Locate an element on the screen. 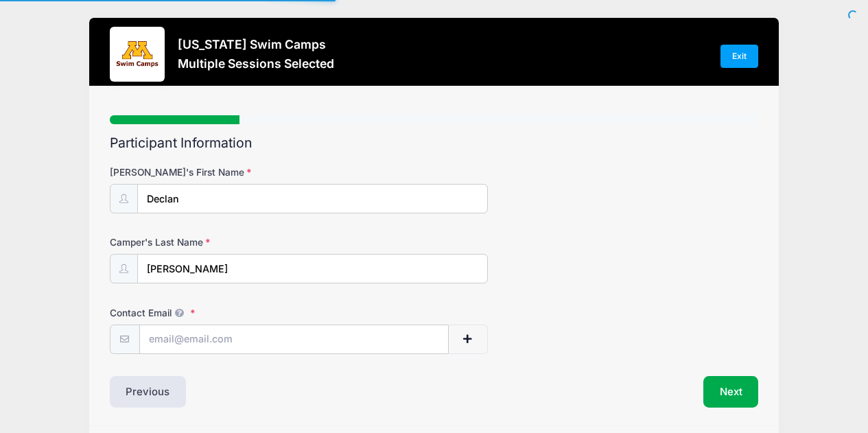 The width and height of the screenshot is (868, 433). h3: Multiple Sessions Selected is located at coordinates (256, 63).